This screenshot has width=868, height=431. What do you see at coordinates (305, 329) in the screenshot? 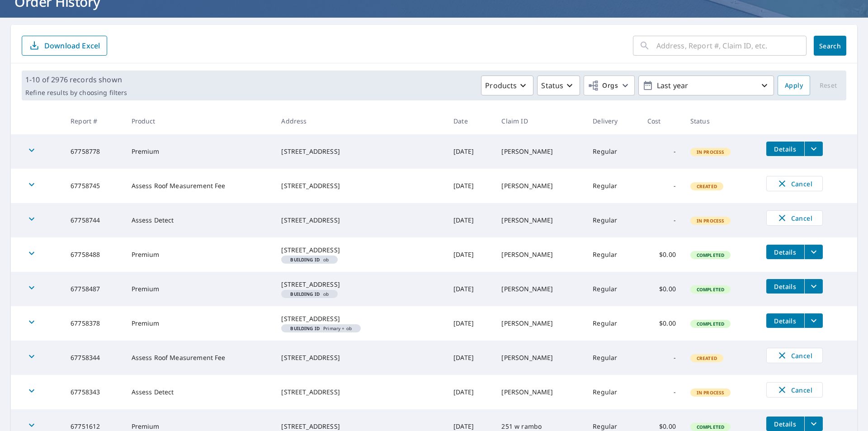
I see `em: Building ID` at bounding box center [305, 329].